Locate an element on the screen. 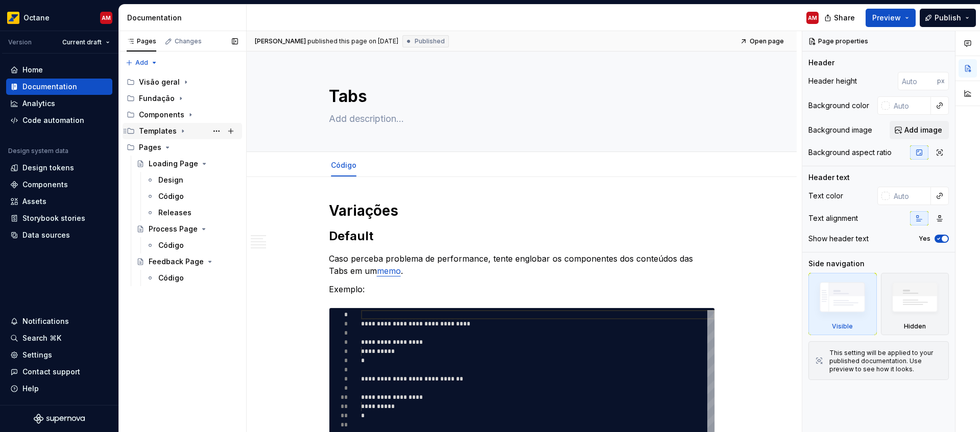 This screenshot has height=432, width=980. span: Share is located at coordinates (845, 18).